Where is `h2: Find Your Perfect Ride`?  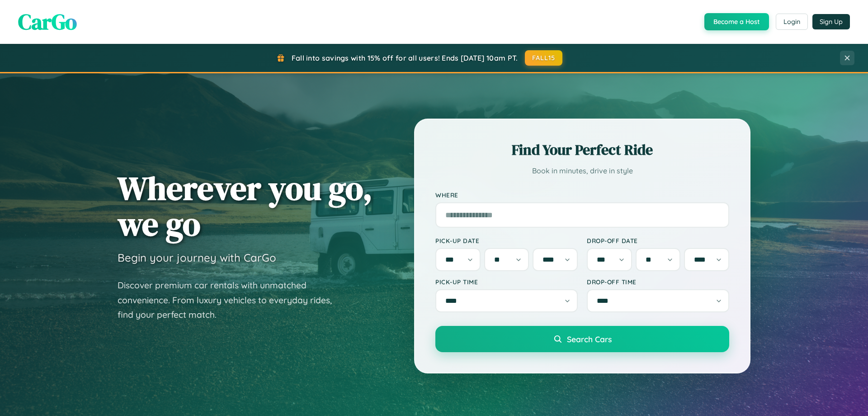 h2: Find Your Perfect Ride is located at coordinates (582, 150).